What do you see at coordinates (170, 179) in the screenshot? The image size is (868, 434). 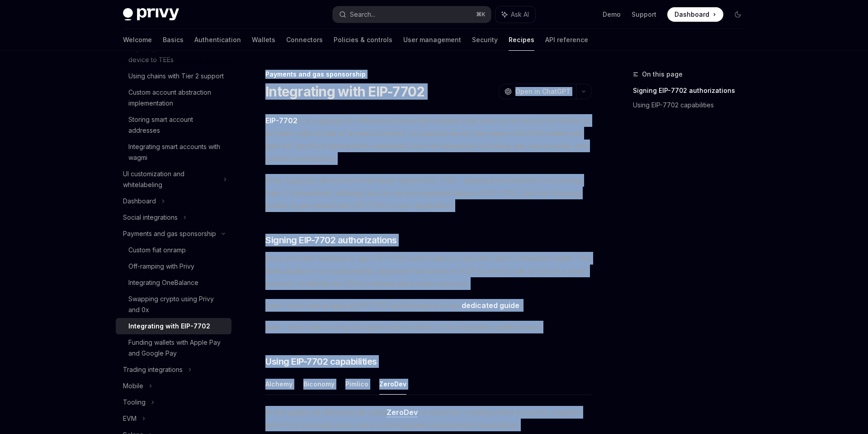 I see `div: UI customization and whitelabeling` at bounding box center [170, 179].